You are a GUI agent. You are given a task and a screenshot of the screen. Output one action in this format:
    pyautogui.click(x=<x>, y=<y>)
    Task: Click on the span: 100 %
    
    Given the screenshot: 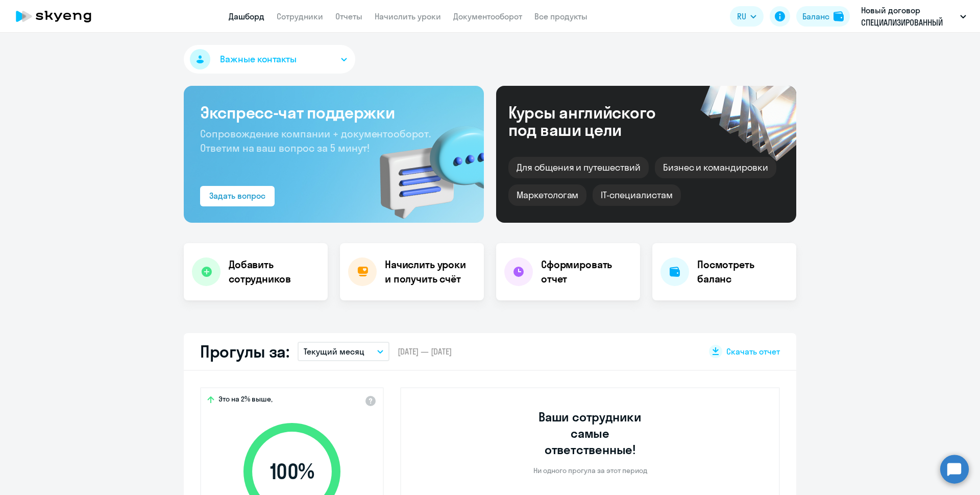 What is the action you would take?
    pyautogui.click(x=292, y=471)
    